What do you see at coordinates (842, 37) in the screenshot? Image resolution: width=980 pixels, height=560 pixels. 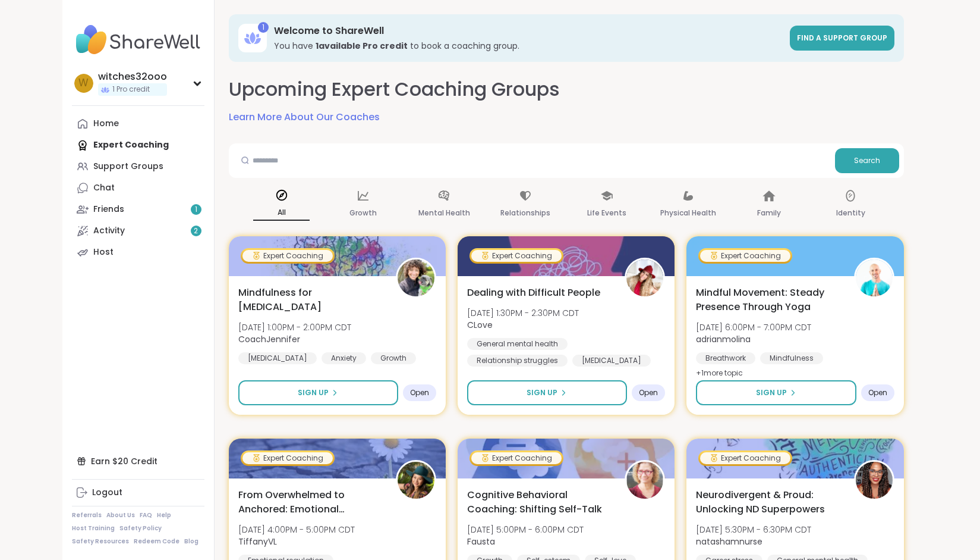 I see `span: Find a support group` at bounding box center [842, 37].